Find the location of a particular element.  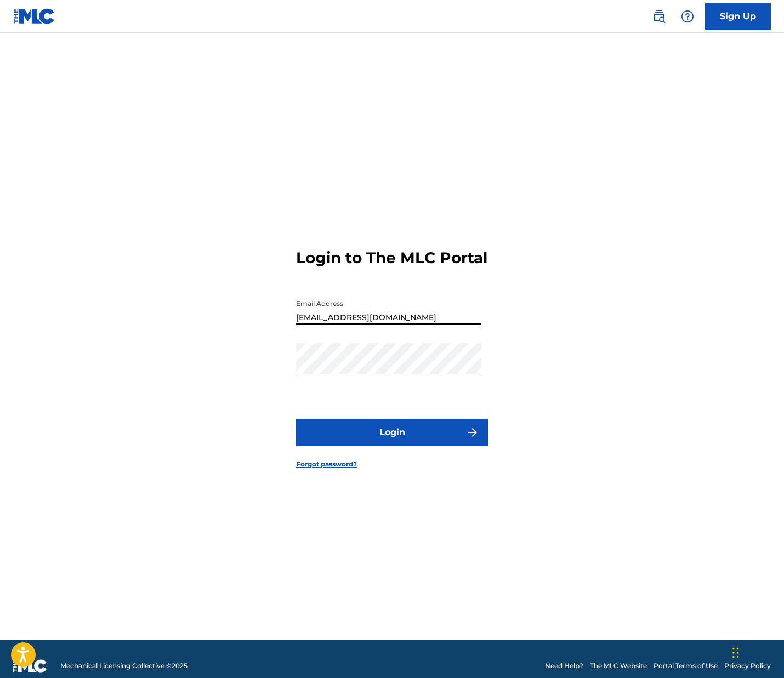

span: Mechanical Licensing Collective © 2025 is located at coordinates (124, 665).